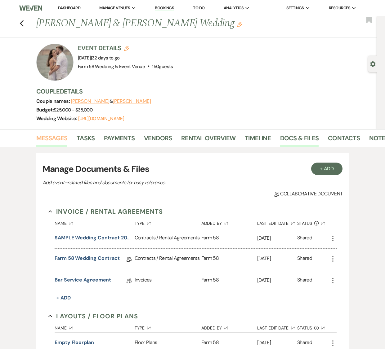 This screenshot has height=349, width=385. I want to click on span: 32 days to go, so click(106, 58).